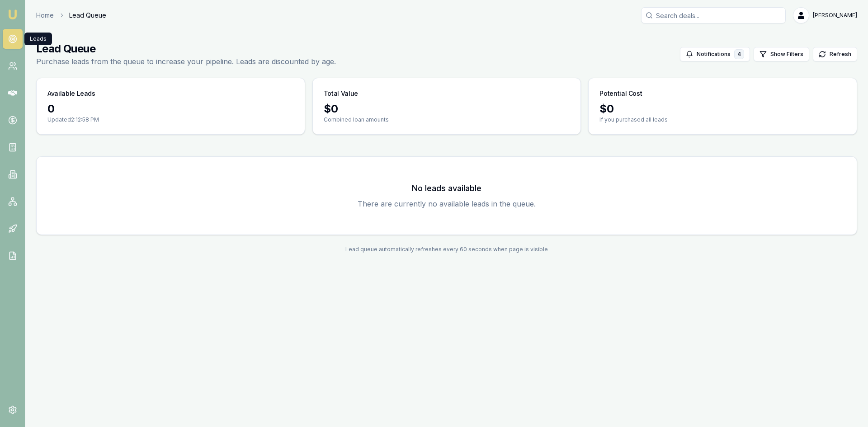 This screenshot has height=427, width=868. I want to click on p: There are currently no available leads in the queue., so click(447, 203).